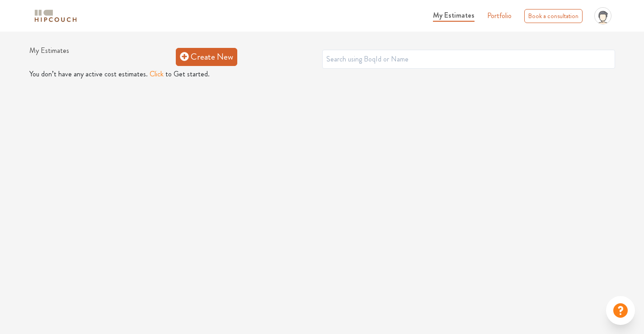  I want to click on a: Create New, so click(206, 57).